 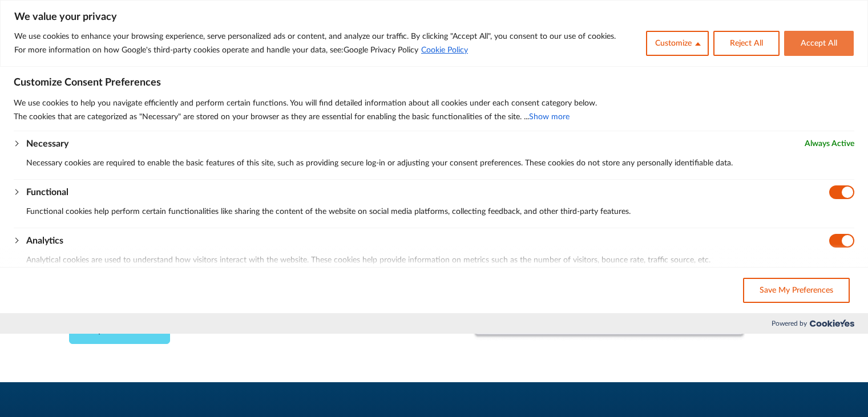 I want to click on input: Disable Analytics, so click(x=842, y=240).